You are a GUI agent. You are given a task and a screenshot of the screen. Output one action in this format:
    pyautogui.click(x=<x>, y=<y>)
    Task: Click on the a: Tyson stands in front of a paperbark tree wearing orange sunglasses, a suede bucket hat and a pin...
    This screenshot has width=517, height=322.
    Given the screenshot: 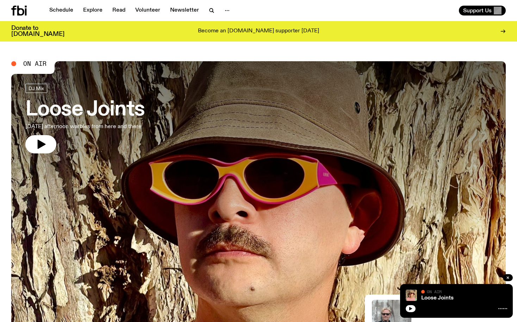 What is the action you would take?
    pyautogui.click(x=411, y=296)
    